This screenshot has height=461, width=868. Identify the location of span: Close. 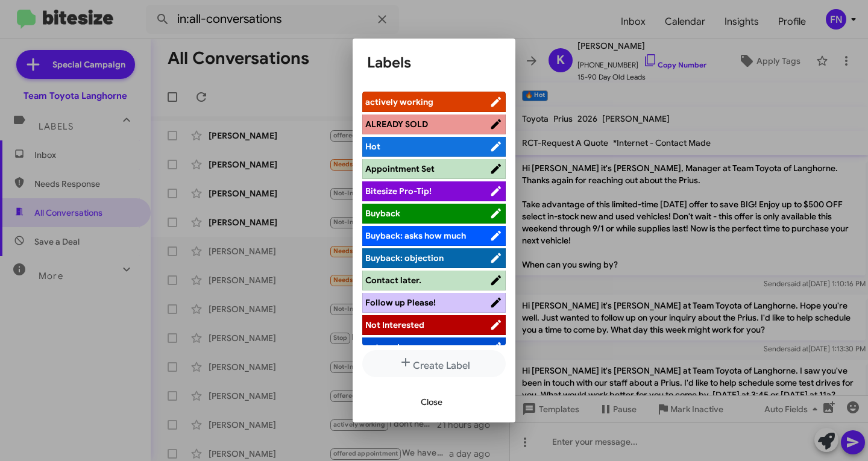
(432, 402).